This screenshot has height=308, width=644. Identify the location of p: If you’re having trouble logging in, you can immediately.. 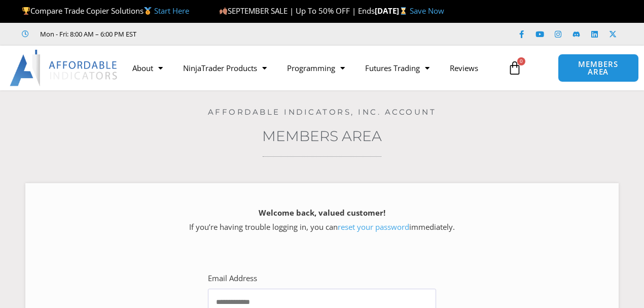
(322, 220).